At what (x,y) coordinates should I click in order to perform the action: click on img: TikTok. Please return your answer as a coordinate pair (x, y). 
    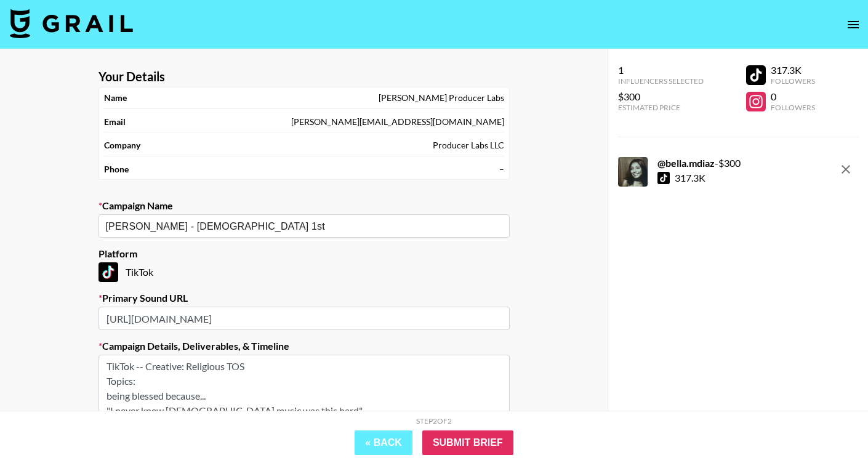
    Looking at the image, I should click on (108, 272).